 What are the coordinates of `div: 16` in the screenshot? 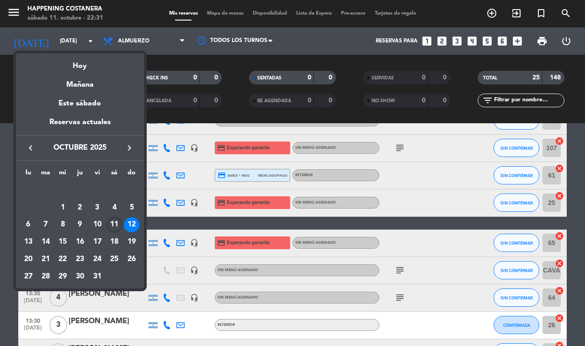 It's located at (80, 242).